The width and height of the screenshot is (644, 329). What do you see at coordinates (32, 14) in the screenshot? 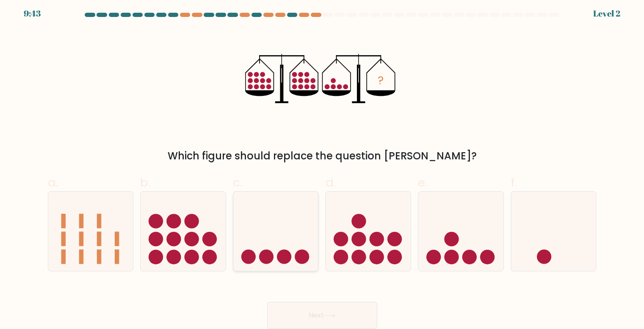
I see `div: 9:43` at bounding box center [32, 14].